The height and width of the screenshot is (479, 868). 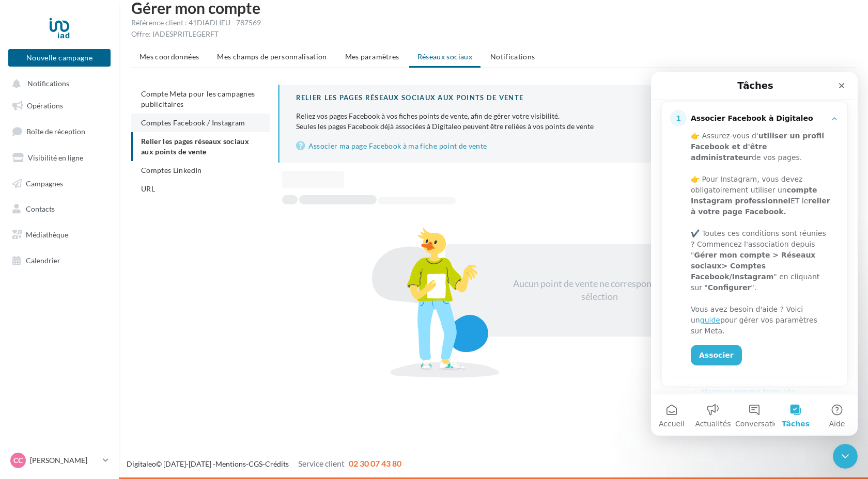 I want to click on p: Seules les pages Facebook déjà associées à Digitaleo peuvent être reliées à vos points de vente, so click(x=567, y=121).